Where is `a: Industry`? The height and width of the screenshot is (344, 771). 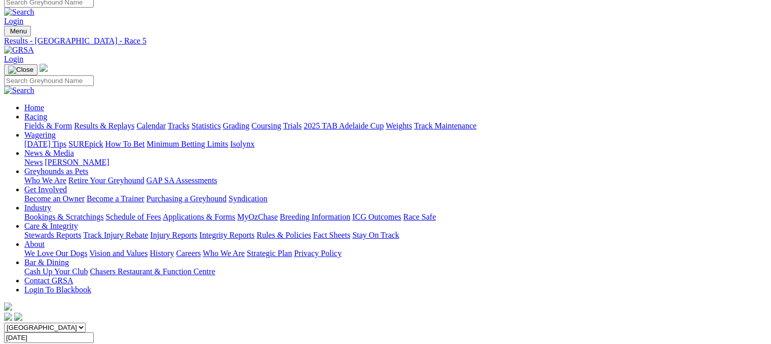
a: Industry is located at coordinates (37, 208).